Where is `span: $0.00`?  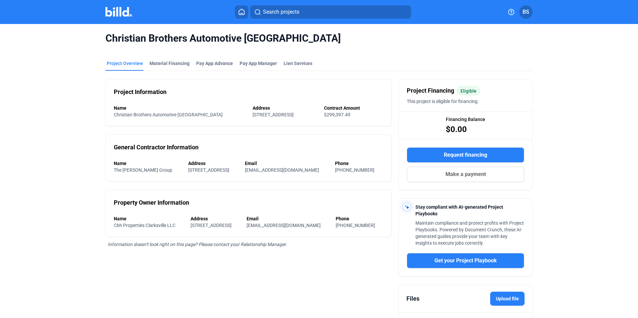
span: $0.00 is located at coordinates (456, 129).